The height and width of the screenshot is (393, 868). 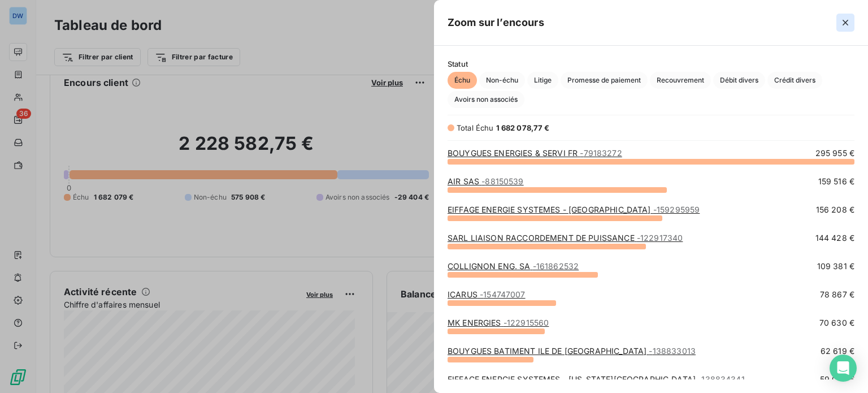 What do you see at coordinates (721, 379) in the screenshot?
I see `span: - 138834341` at bounding box center [721, 379].